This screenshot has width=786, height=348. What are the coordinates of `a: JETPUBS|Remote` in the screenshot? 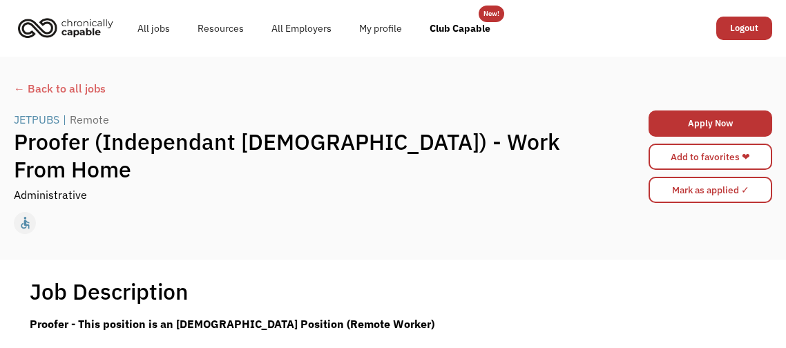 It's located at (63, 119).